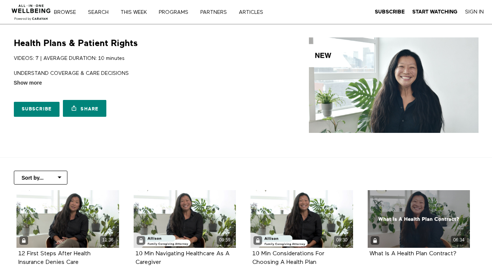 The height and width of the screenshot is (274, 492). I want to click on a: ARTICLES, so click(253, 12).